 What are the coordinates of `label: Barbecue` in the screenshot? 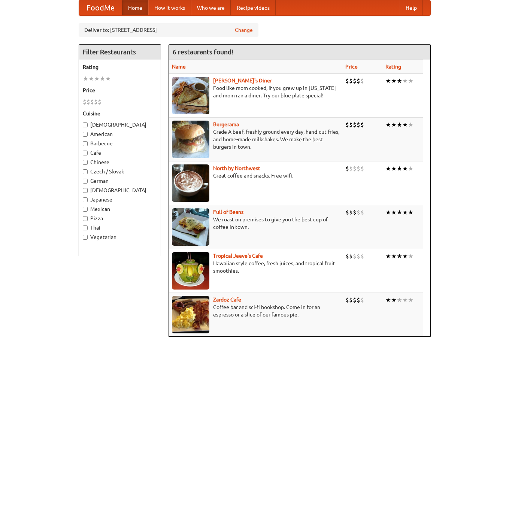 It's located at (120, 143).